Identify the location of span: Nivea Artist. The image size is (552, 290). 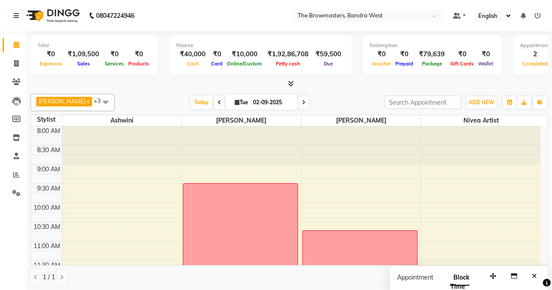
(481, 120).